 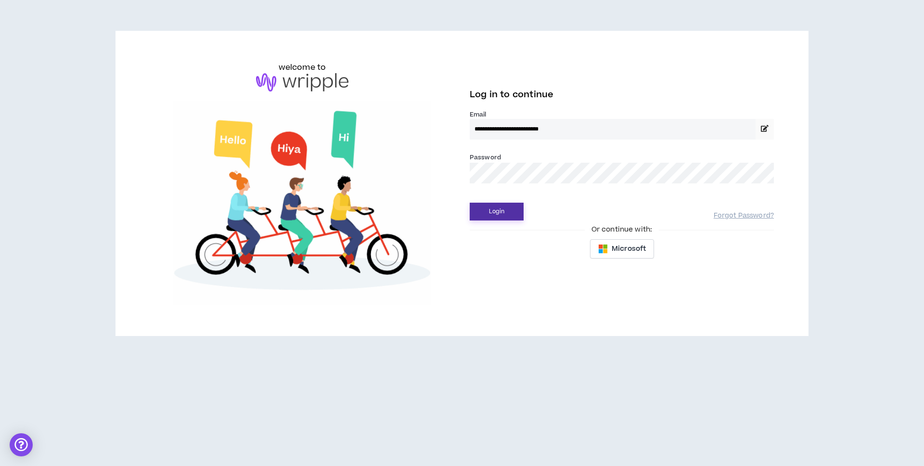 I want to click on span: Microsoft, so click(x=628, y=249).